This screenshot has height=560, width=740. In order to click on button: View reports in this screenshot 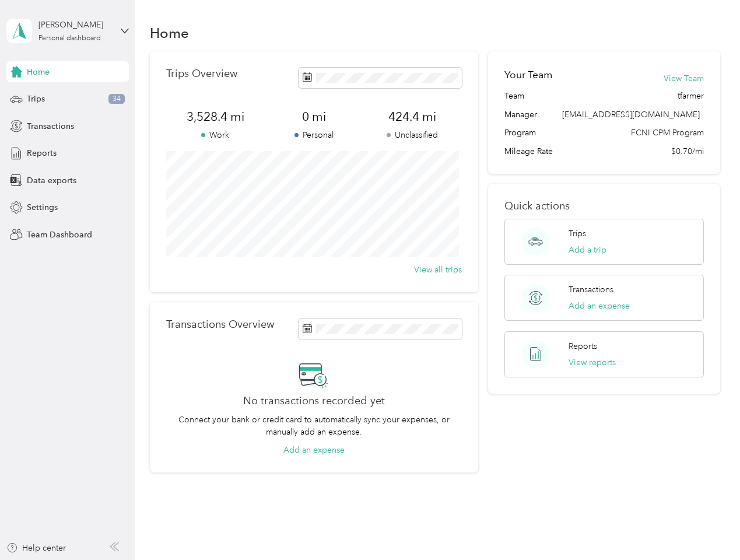, I will do `click(592, 362)`.